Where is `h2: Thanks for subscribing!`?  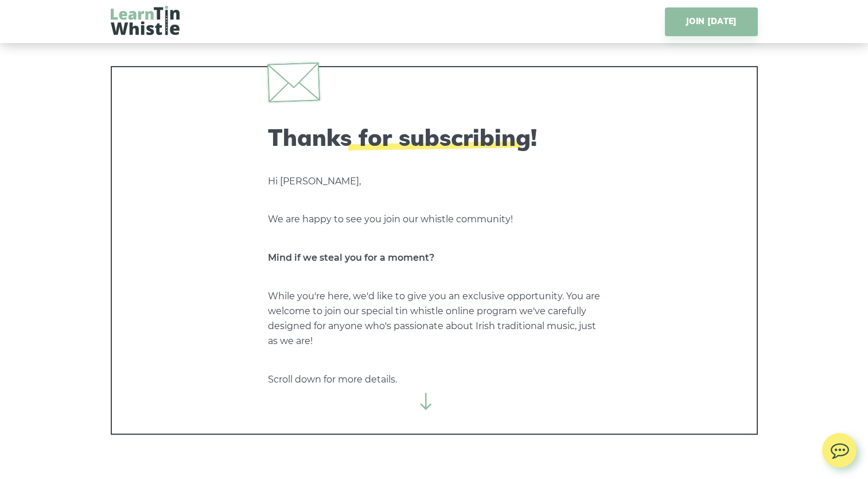
h2: Thanks for subscribing! is located at coordinates (434, 137).